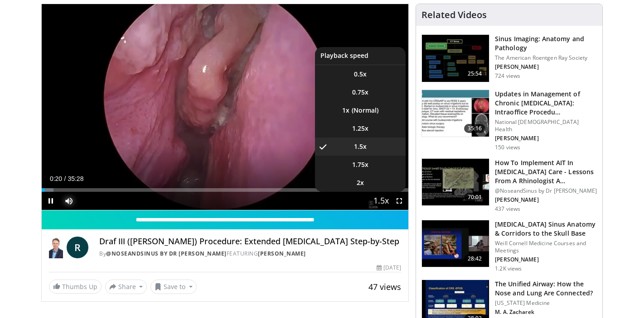 The image size is (644, 318). What do you see at coordinates (346, 111) in the screenshot?
I see `span: 1x` at bounding box center [346, 111].